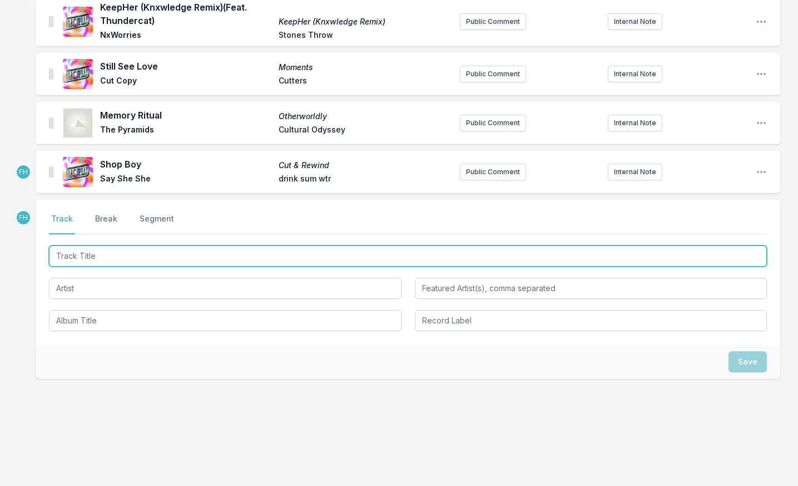 Image resolution: width=798 pixels, height=486 pixels. I want to click on span: Say She She, so click(186, 180).